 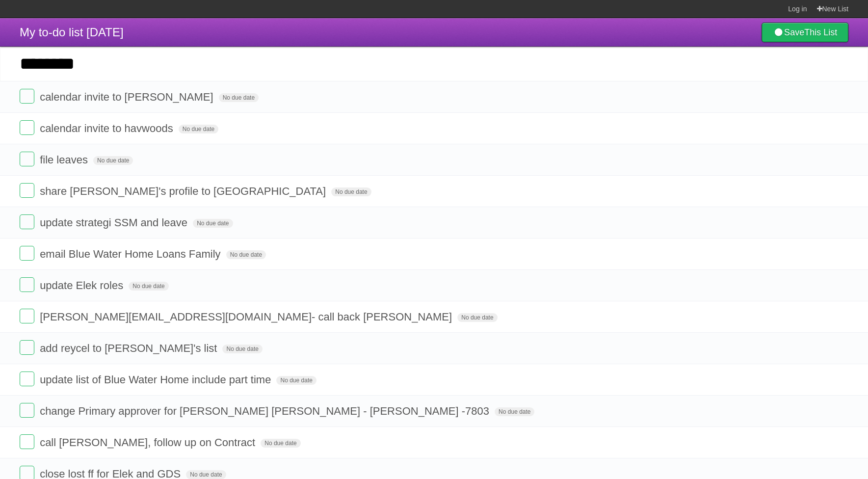 I want to click on b: This List, so click(x=820, y=33).